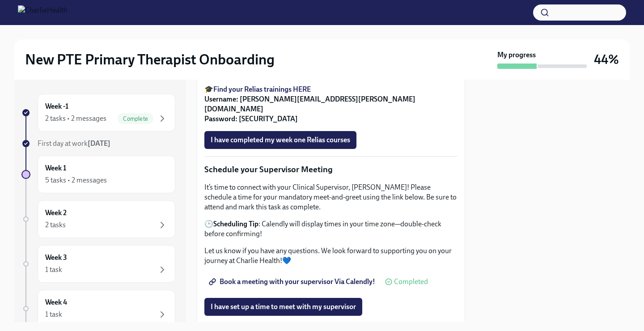 The image size is (644, 331). I want to click on div: 2 tasks • 2 messages, so click(76, 119).